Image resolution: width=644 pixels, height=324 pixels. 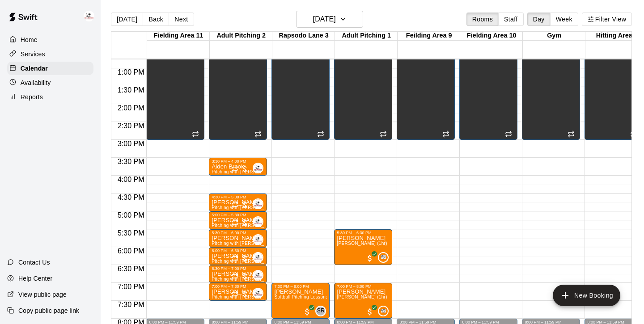 What do you see at coordinates (303, 36) in the screenshot?
I see `div: Rapsodo Lane 3` at bounding box center [303, 36].